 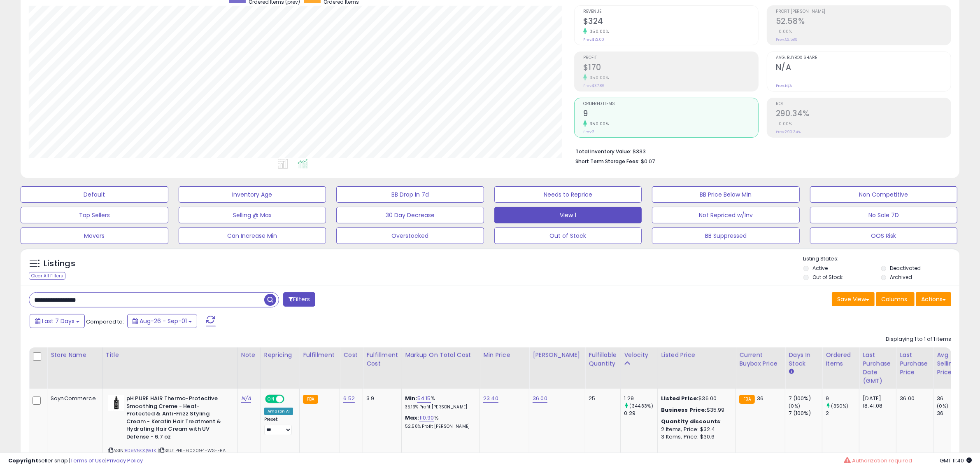 What do you see at coordinates (593, 40) in the screenshot?
I see `small: Prev: $72.00` at bounding box center [593, 40].